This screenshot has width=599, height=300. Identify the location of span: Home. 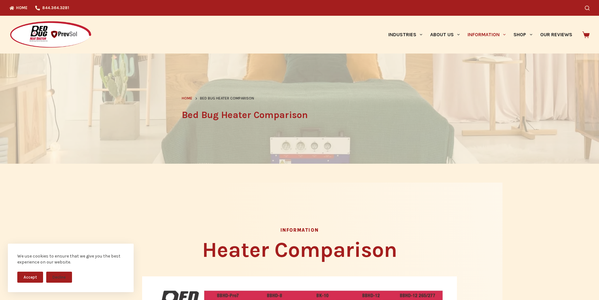
(187, 98).